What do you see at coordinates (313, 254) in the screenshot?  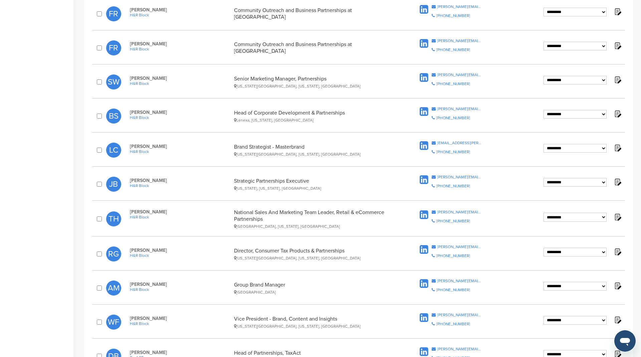 I see `div: Director, Consumer Tax Products & Partnerships` at bounding box center [313, 254].